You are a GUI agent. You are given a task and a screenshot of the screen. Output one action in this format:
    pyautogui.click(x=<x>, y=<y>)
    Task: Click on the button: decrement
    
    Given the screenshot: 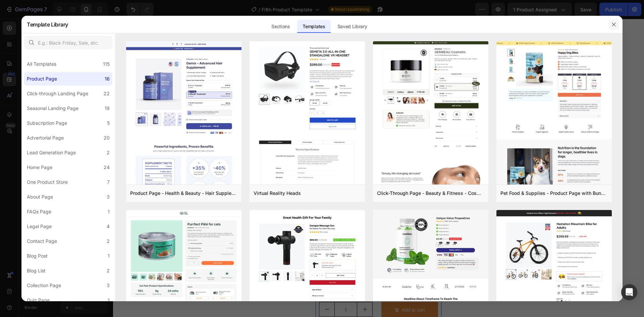 What is the action you would take?
    pyautogui.click(x=11, y=290)
    